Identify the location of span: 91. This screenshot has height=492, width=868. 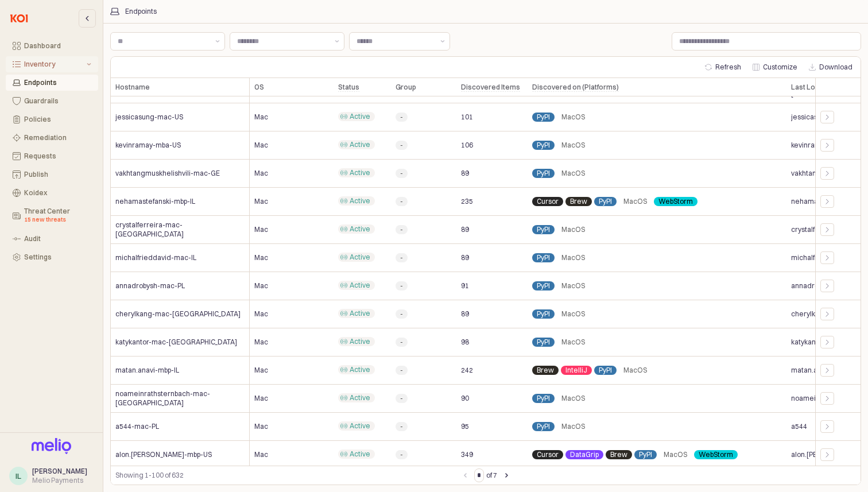
(465, 286).